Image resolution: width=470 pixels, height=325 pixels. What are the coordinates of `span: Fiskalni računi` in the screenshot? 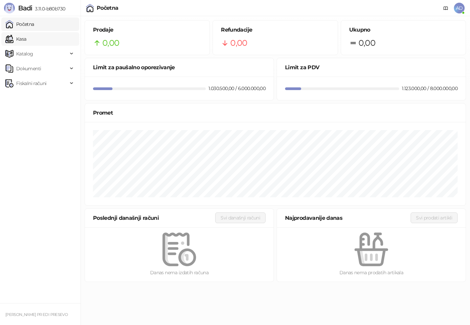 It's located at (31, 83).